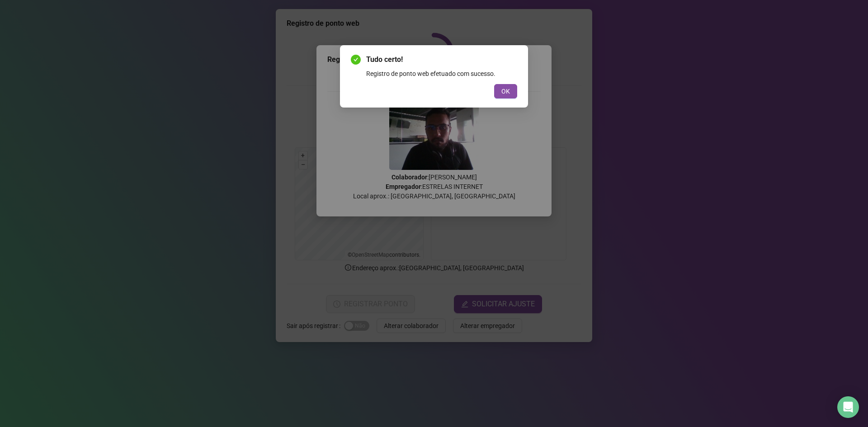 The width and height of the screenshot is (868, 427). I want to click on span: Tudo certo!, so click(442, 60).